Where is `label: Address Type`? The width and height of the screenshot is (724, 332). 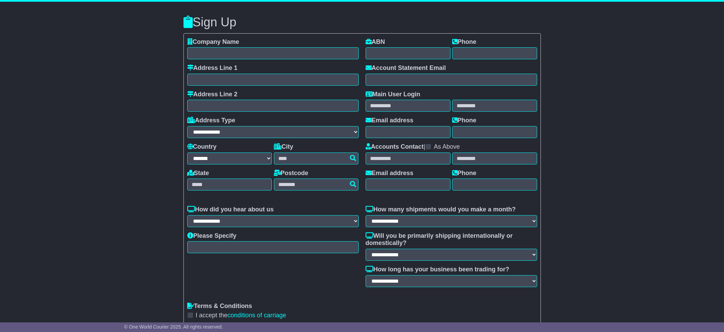 label: Address Type is located at coordinates (211, 121).